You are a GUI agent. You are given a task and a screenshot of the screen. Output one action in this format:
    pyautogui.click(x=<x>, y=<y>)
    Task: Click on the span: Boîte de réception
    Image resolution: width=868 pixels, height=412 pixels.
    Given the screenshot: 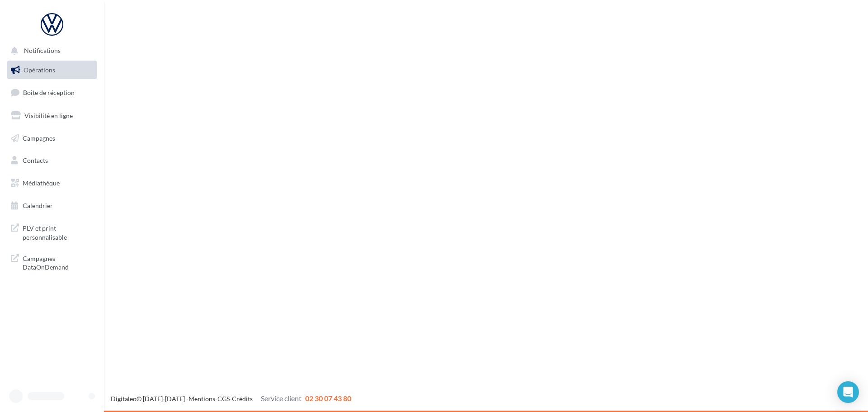 What is the action you would take?
    pyautogui.click(x=49, y=92)
    